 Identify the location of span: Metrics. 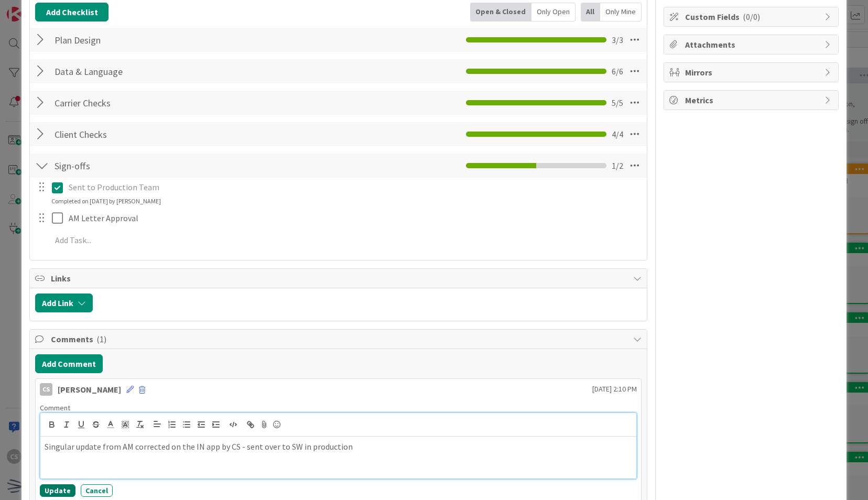
(752, 100).